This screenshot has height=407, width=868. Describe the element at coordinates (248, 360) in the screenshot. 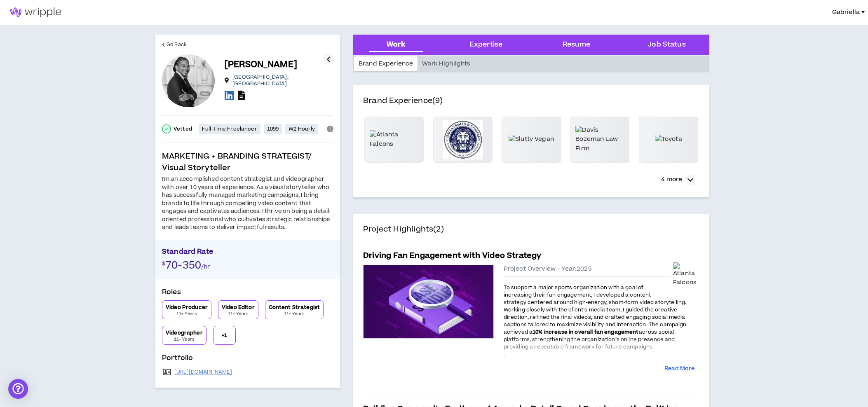

I see `p: Portfolio` at that location.